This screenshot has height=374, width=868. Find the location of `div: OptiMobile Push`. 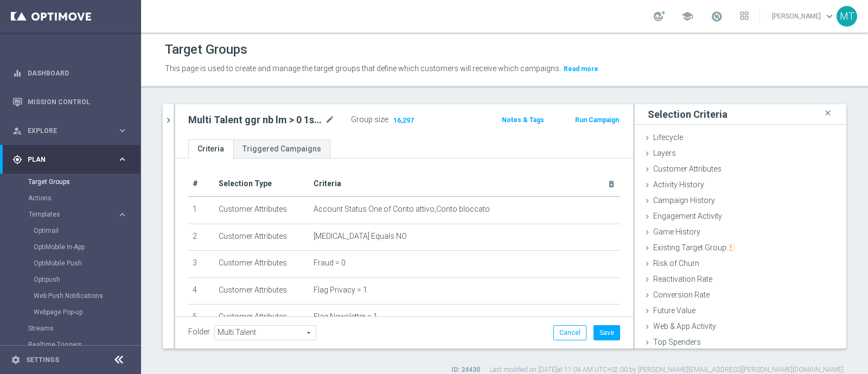

div: OptiMobile Push is located at coordinates (87, 263).